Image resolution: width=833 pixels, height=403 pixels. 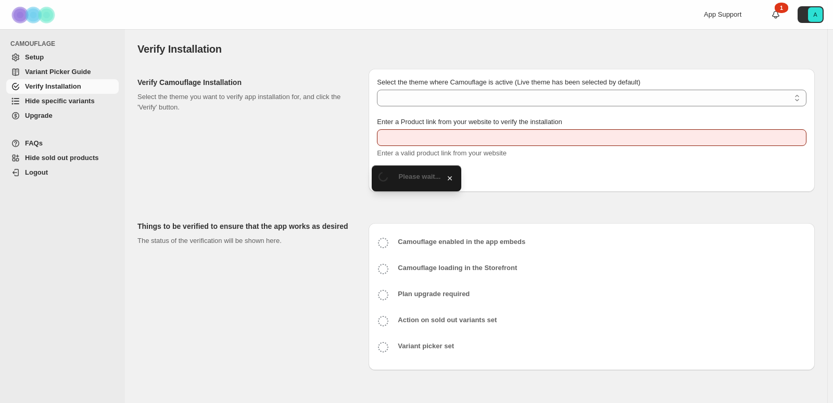 I want to click on span: Logout, so click(x=36, y=172).